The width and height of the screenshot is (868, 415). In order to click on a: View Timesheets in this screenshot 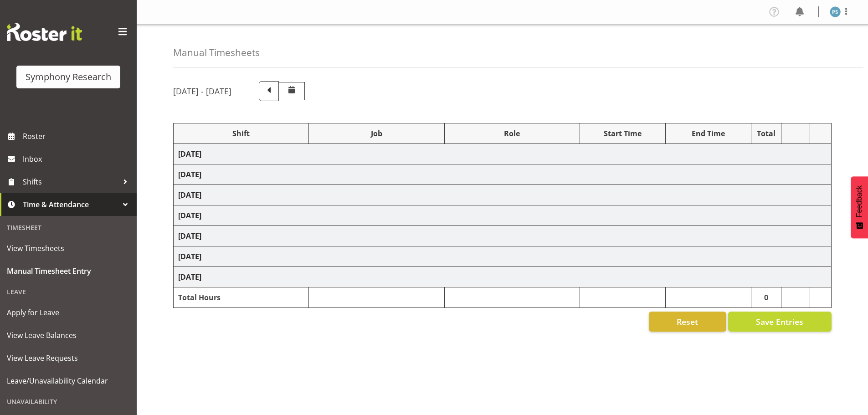, I will do `click(68, 248)`.